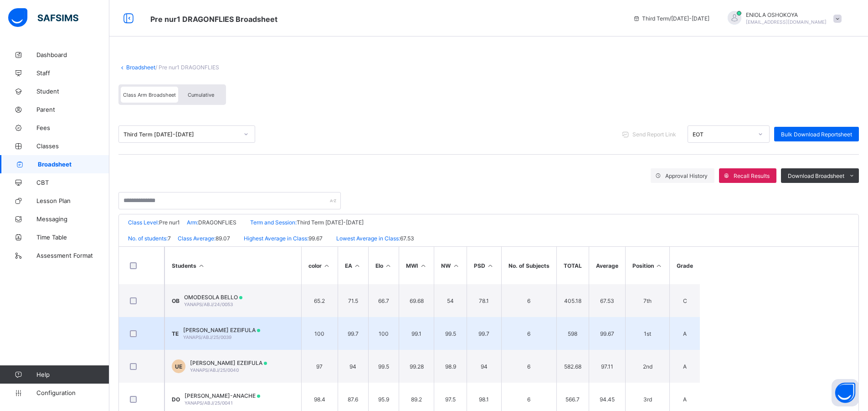 Image resolution: width=868 pixels, height=411 pixels. Describe the element at coordinates (353, 301) in the screenshot. I see `td: 71.5` at that location.